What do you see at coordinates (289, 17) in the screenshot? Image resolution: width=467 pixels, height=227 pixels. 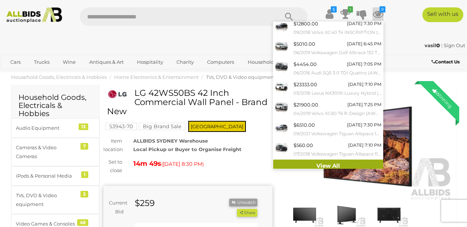 I see `button: Search` at bounding box center [289, 17].